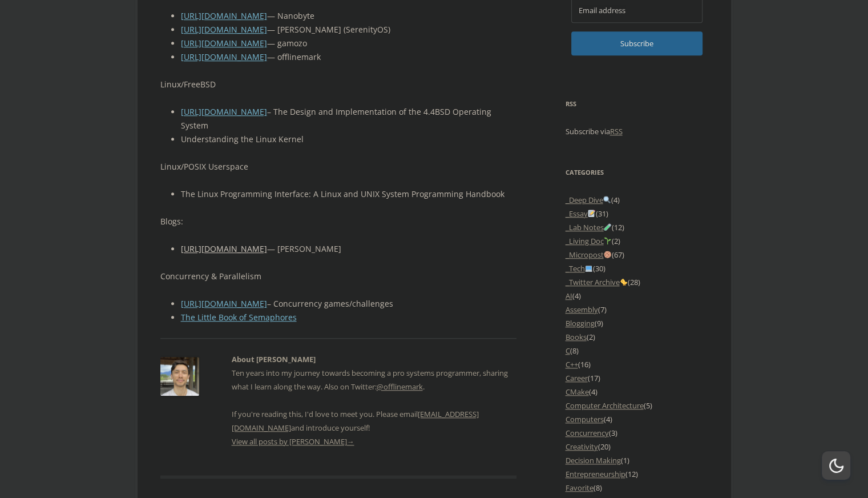 This screenshot has height=498, width=868. What do you see at coordinates (339, 276) in the screenshot?
I see `p: Concurrency & Parallelism` at bounding box center [339, 276].